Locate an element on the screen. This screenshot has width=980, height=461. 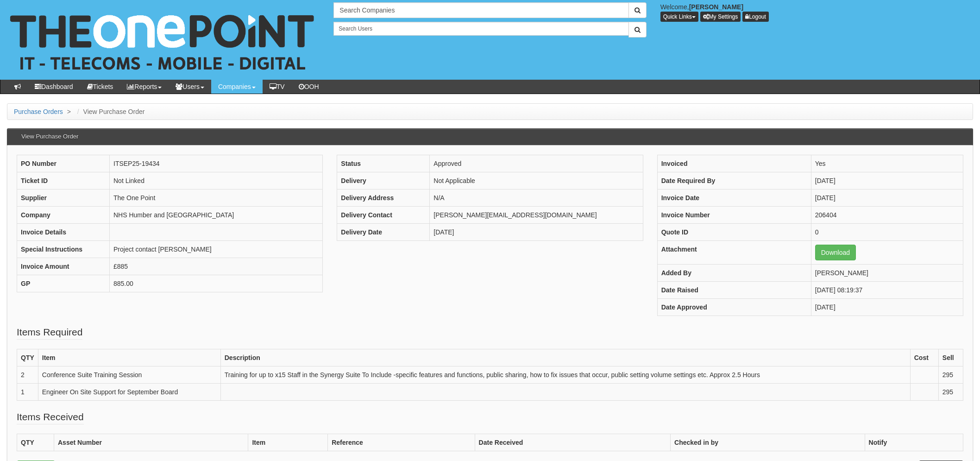
th: Checked in by is located at coordinates (767, 442).